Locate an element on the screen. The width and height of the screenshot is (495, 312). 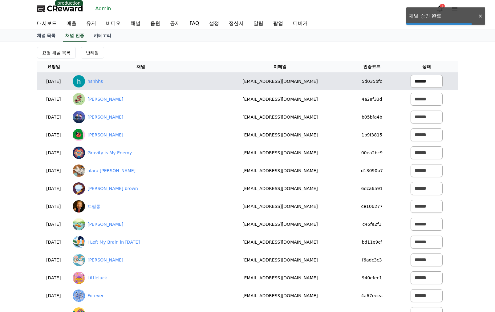
a: FAQ is located at coordinates (194, 23).